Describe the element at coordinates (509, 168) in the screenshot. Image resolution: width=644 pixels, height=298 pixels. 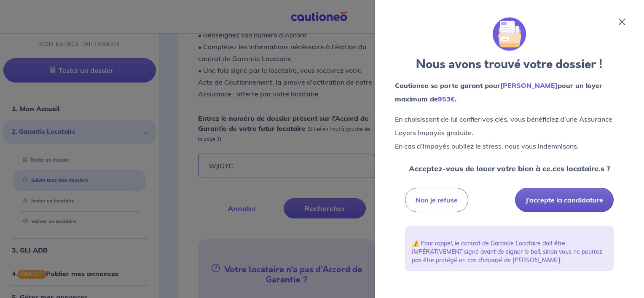
I see `strong: Acceptez-vous de louer votre bien à ce.ces locataire.s ?` at that location.